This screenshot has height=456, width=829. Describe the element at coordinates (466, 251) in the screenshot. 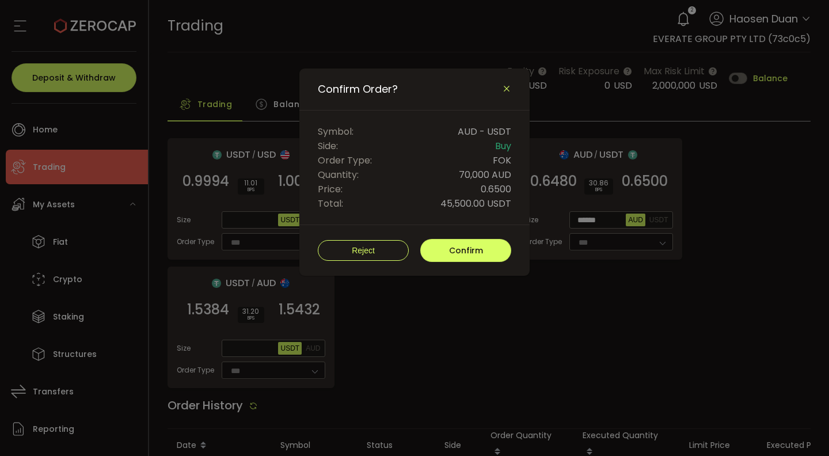

I see `span: Confirm` at that location.